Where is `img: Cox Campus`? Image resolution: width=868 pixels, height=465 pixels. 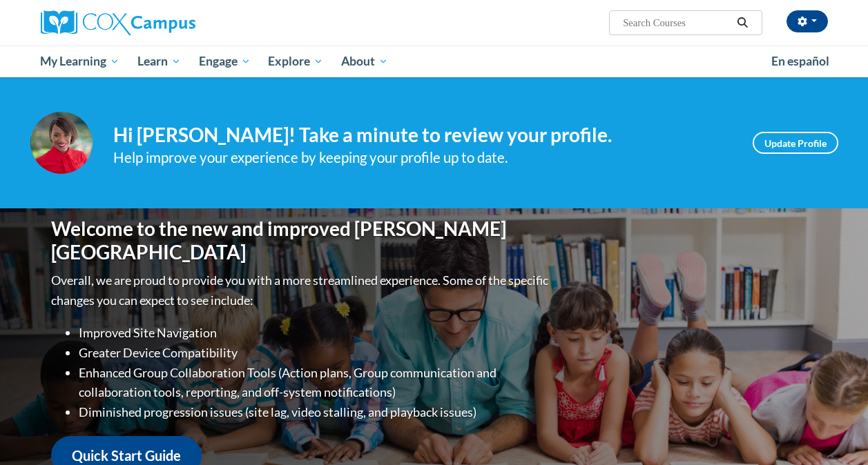
img: Cox Campus is located at coordinates (118, 23).